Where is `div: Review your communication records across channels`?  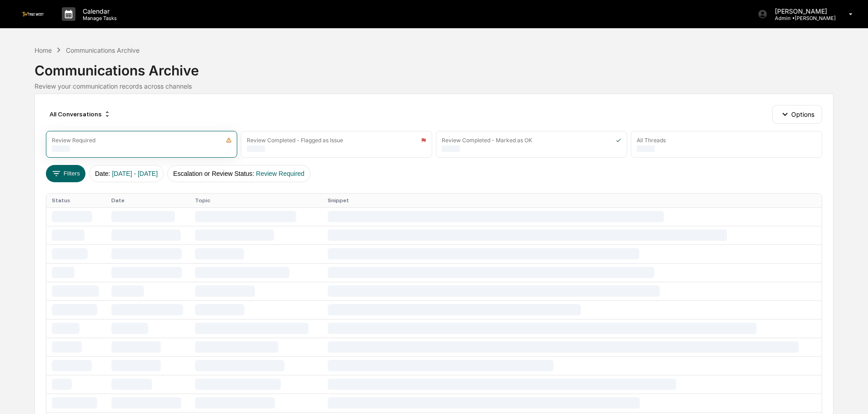
div: Review your communication records across channels is located at coordinates (434, 86).